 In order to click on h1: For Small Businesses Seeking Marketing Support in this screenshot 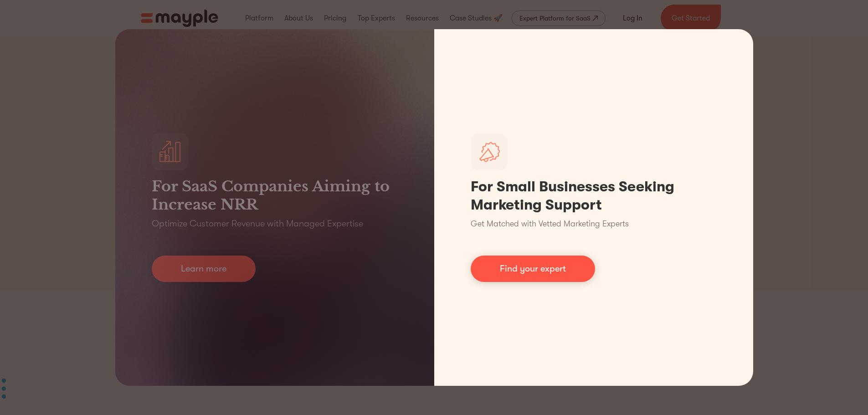, I will do `click(594, 196)`.